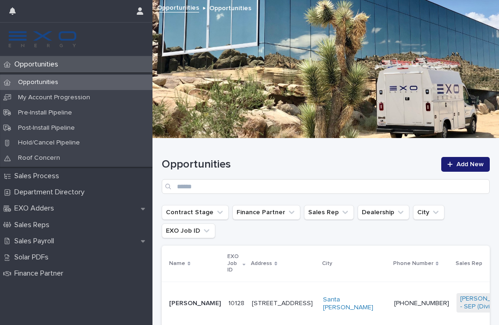  What do you see at coordinates (469, 264) in the screenshot?
I see `p: Sales Rep` at bounding box center [469, 264].